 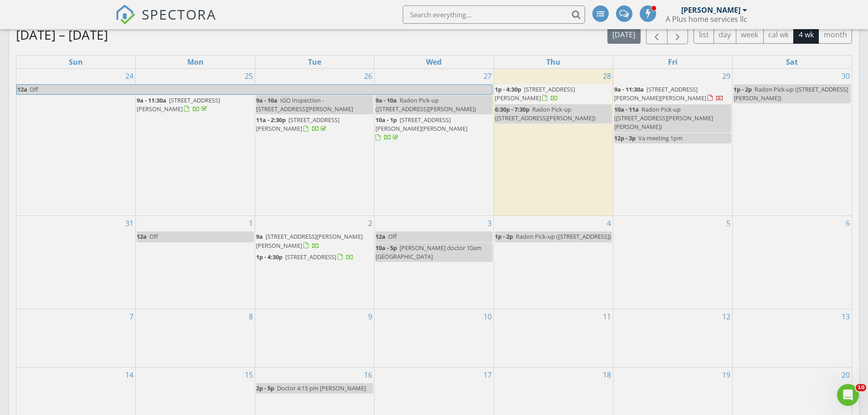 I want to click on a: Go to September 16, 2025, so click(x=368, y=375).